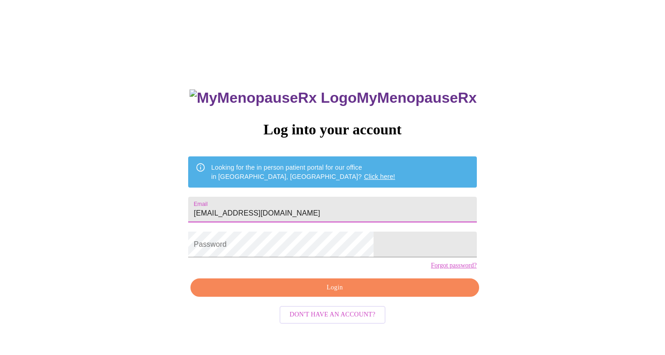 This screenshot has width=665, height=355. What do you see at coordinates (380, 177) in the screenshot?
I see `a: Click here!` at bounding box center [380, 177].